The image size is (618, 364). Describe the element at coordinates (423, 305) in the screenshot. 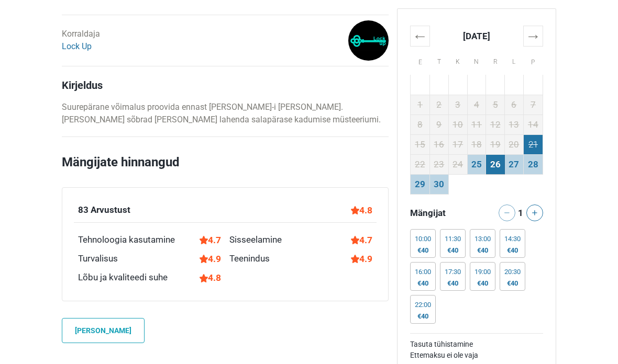

I see `div: 22:00` at that location.